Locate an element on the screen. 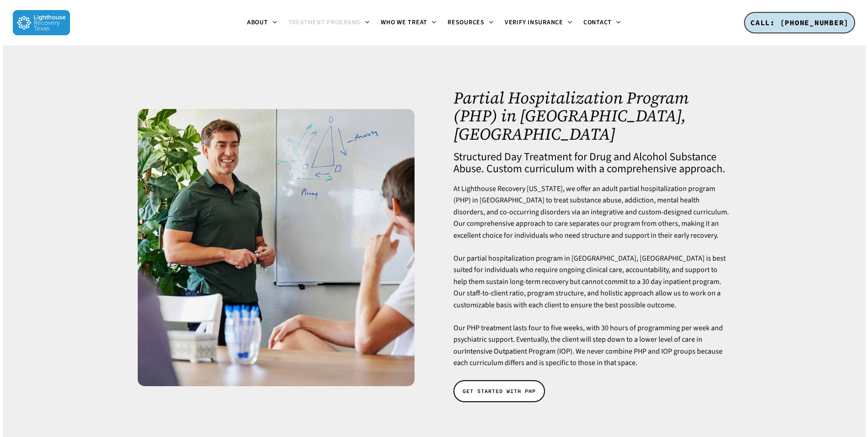  a: Treatment Programs is located at coordinates (329, 23).